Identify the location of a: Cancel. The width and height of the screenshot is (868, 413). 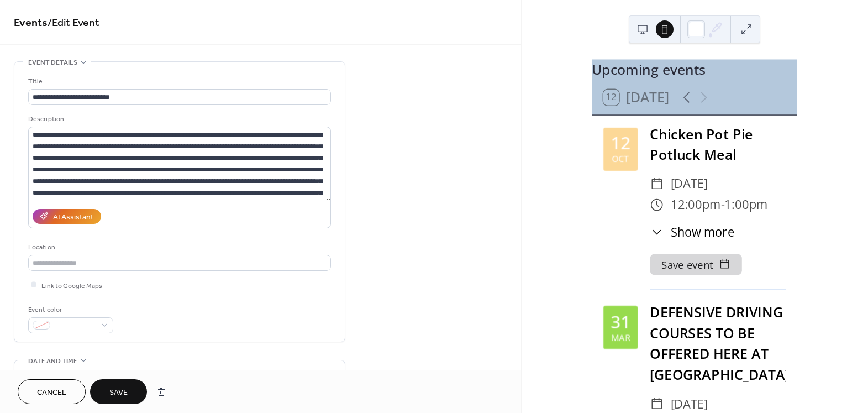
(51, 391).